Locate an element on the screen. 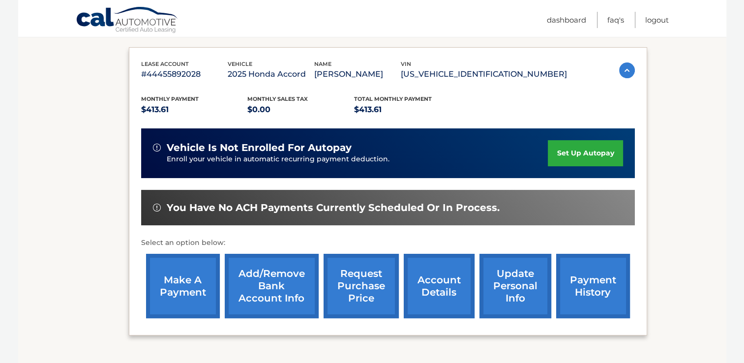 The image size is (744, 363). a: Dashboard is located at coordinates (567, 20).